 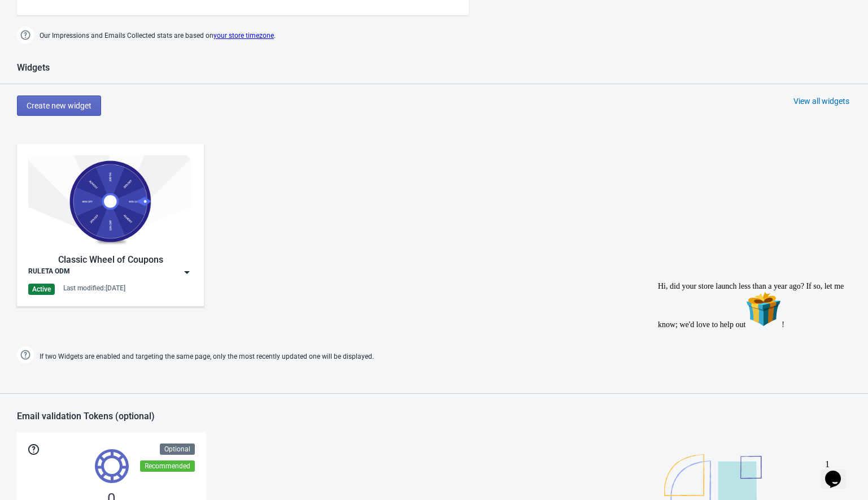 I want to click on span: Create new widget, so click(x=59, y=106).